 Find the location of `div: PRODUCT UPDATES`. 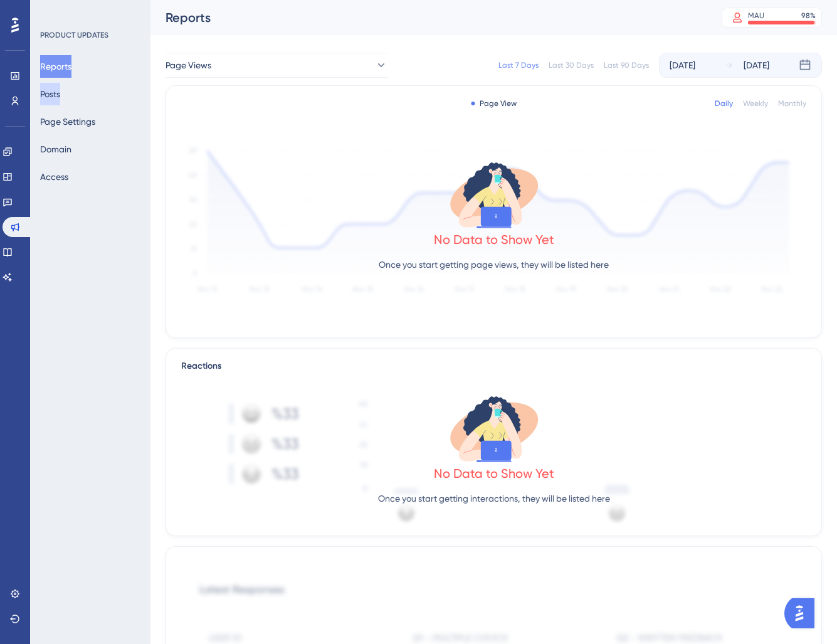

div: PRODUCT UPDATES is located at coordinates (74, 36).